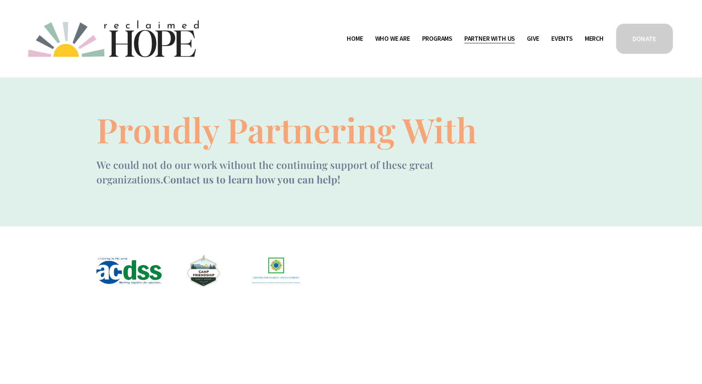  Describe the element at coordinates (393, 39) in the screenshot. I see `span: Who We Are` at that location.